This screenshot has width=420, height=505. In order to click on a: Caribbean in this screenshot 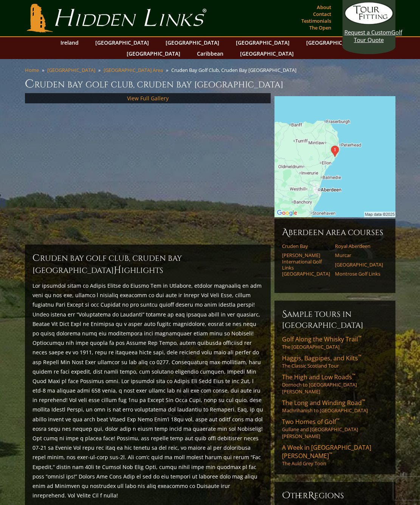, I will do `click(210, 54)`.